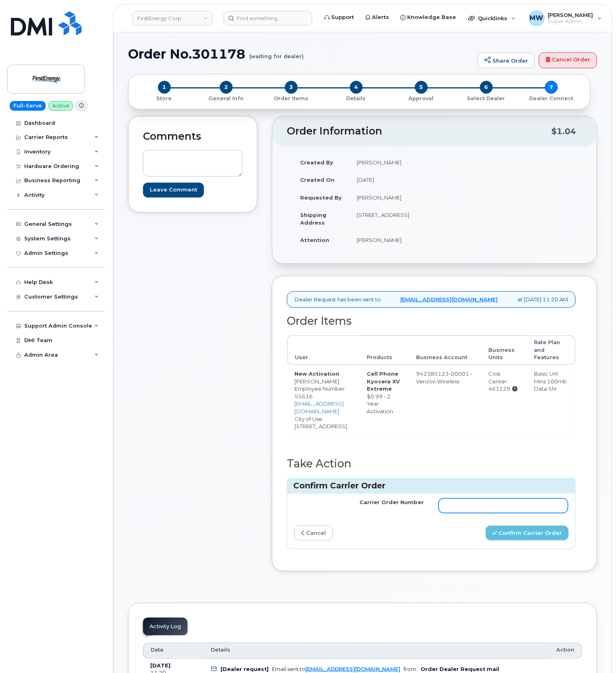  I want to click on strong: Cell Phone Kyocera XV Extreme, so click(383, 381).